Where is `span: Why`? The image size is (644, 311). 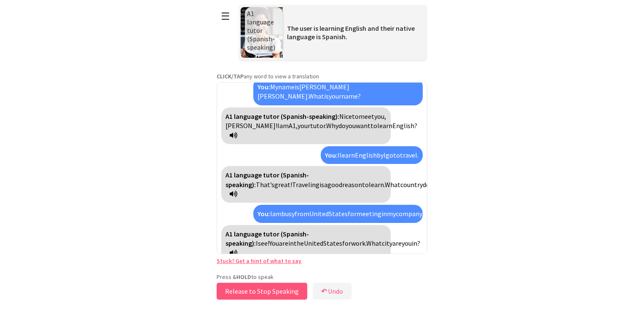 span: Why is located at coordinates (332, 126).